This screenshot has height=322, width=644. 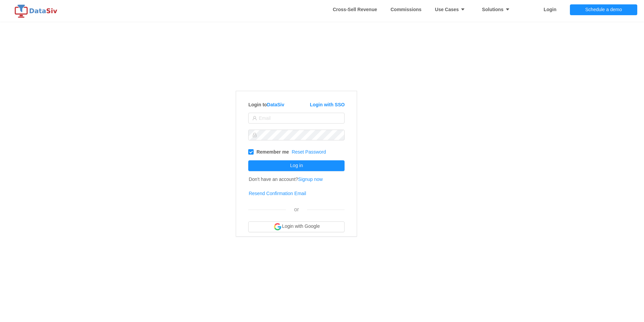 I want to click on strong: Use Cases, so click(x=452, y=9).